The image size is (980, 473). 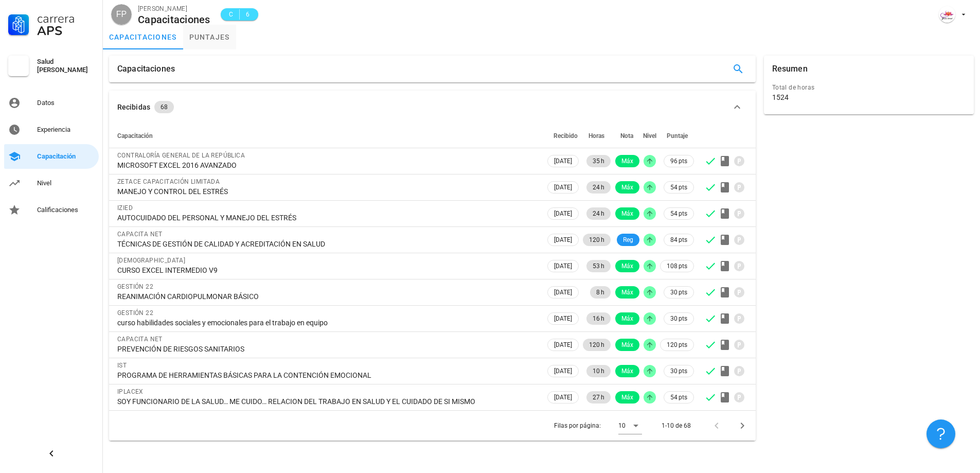 I want to click on div: Filas por página:, so click(x=597, y=426).